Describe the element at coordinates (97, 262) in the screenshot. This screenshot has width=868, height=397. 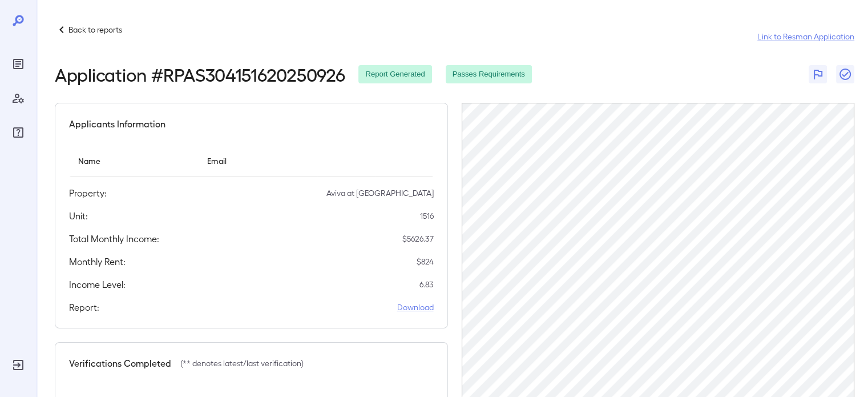
I see `h5: Monthly Rent:` at that location.